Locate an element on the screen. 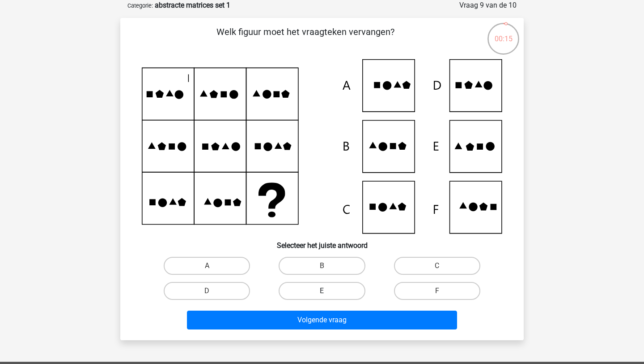 The width and height of the screenshot is (644, 364). label: B is located at coordinates (322, 265).